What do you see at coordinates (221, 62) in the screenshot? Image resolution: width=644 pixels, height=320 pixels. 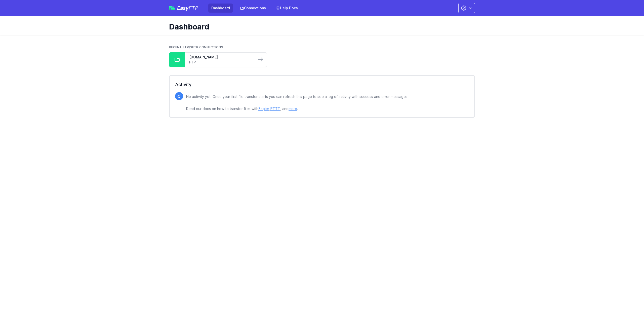 I see `a: FTP` at bounding box center [221, 62].